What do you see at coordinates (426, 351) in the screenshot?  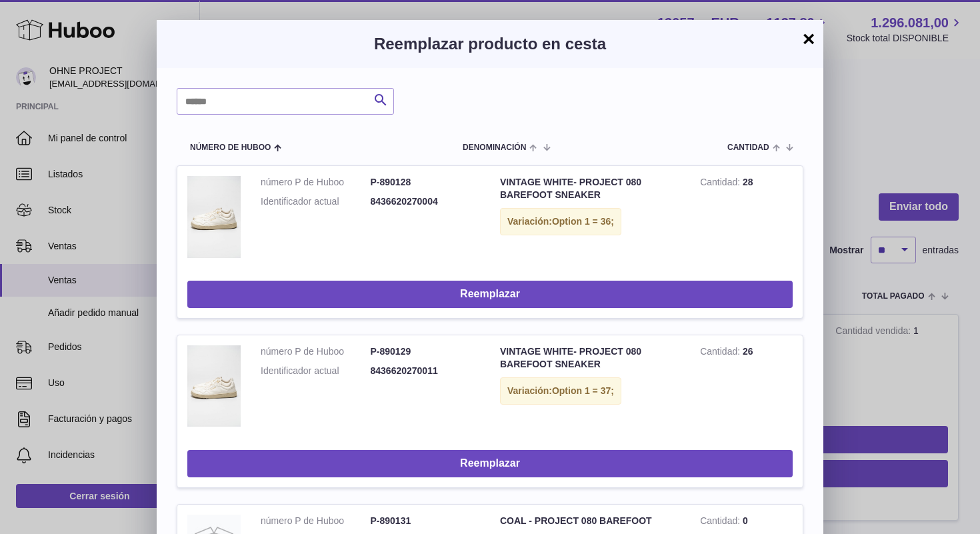 I see `dd: P-890129` at bounding box center [426, 351].